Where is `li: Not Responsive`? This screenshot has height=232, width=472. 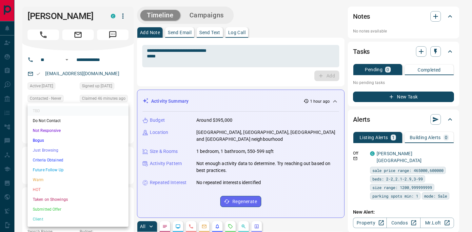 li: Not Responsive is located at coordinates (78, 130).